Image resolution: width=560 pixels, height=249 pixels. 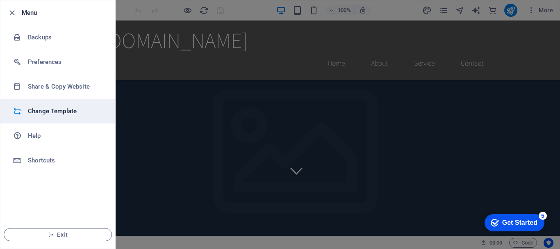 What do you see at coordinates (66, 111) in the screenshot?
I see `h6: Change Template` at bounding box center [66, 111].